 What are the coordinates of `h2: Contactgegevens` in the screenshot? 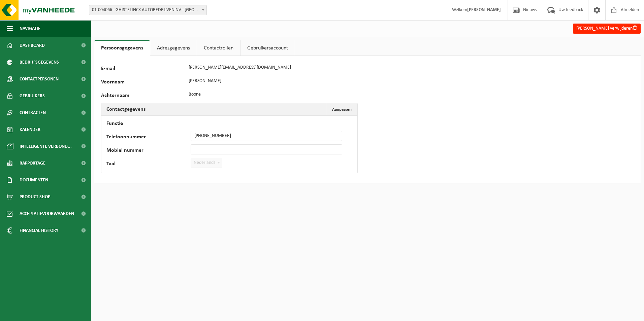 It's located at (126, 109).